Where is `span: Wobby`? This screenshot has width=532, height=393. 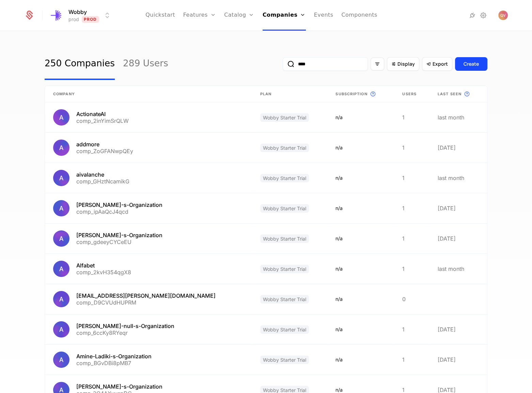 span: Wobby is located at coordinates (78, 12).